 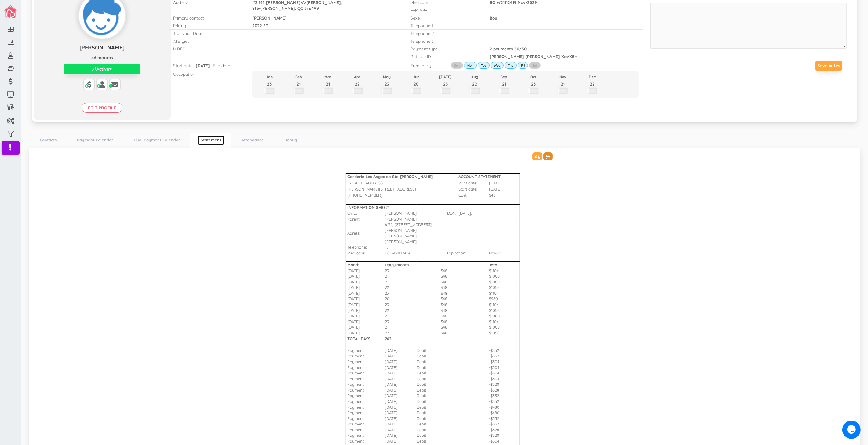 I want to click on p: 46 months, so click(x=102, y=58).